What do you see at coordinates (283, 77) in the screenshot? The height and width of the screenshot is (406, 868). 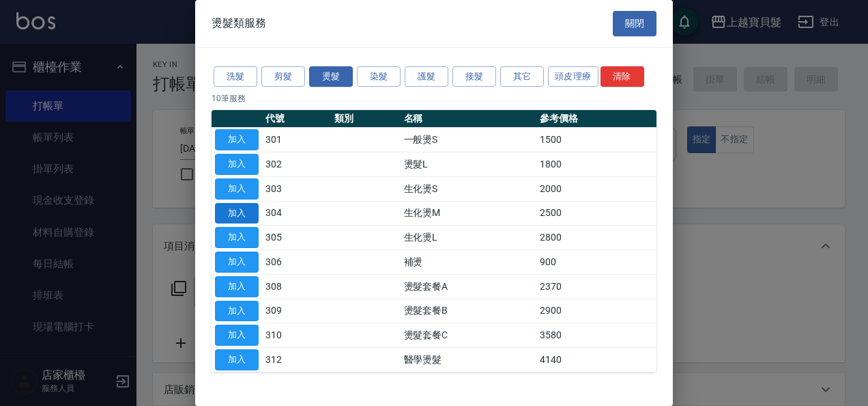 I see `button: 剪髮` at bounding box center [283, 77].